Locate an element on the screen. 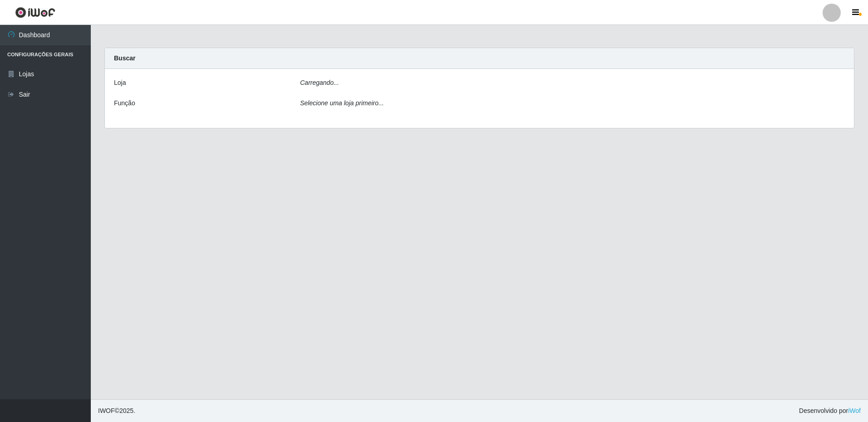 This screenshot has width=868, height=422. a: iWof is located at coordinates (854, 411).